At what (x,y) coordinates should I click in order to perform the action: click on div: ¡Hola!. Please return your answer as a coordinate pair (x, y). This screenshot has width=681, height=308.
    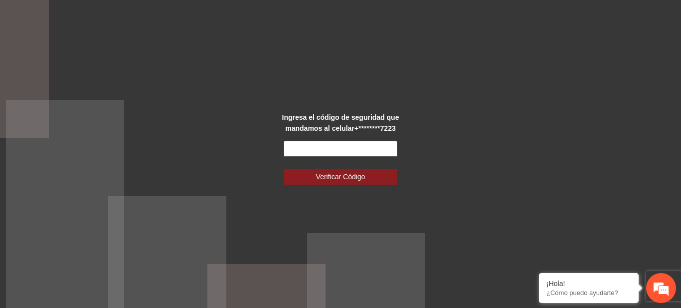
    Looking at the image, I should click on (589, 283).